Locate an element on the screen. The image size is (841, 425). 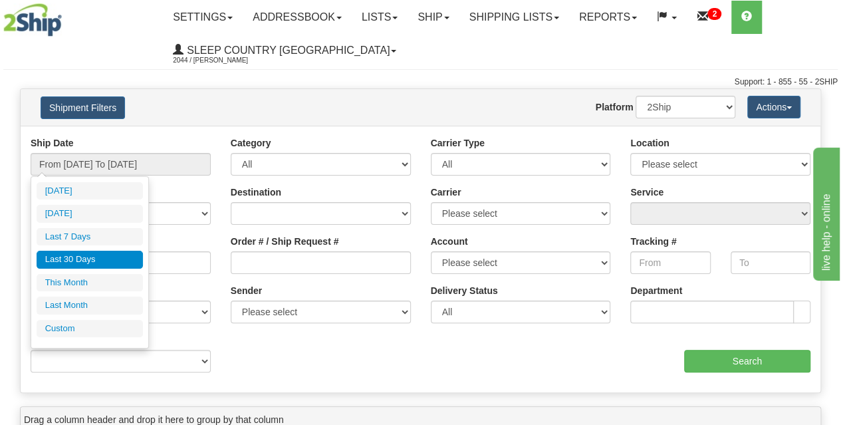
label: Destination is located at coordinates (256, 192).